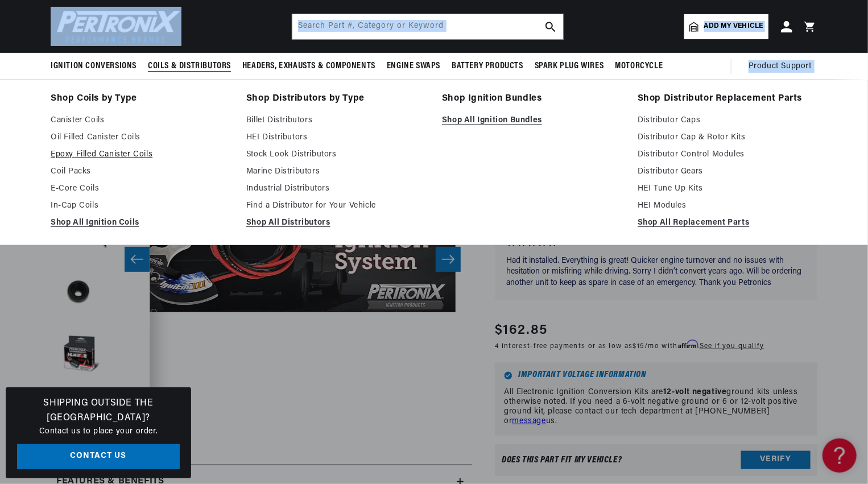 The height and width of the screenshot is (484, 868). What do you see at coordinates (656, 408) in the screenshot?
I see `p: All Electronic Ignition Conversion Kits are ground kits unless otherwise noted. If you need a 6-v...` at bounding box center [656, 408].